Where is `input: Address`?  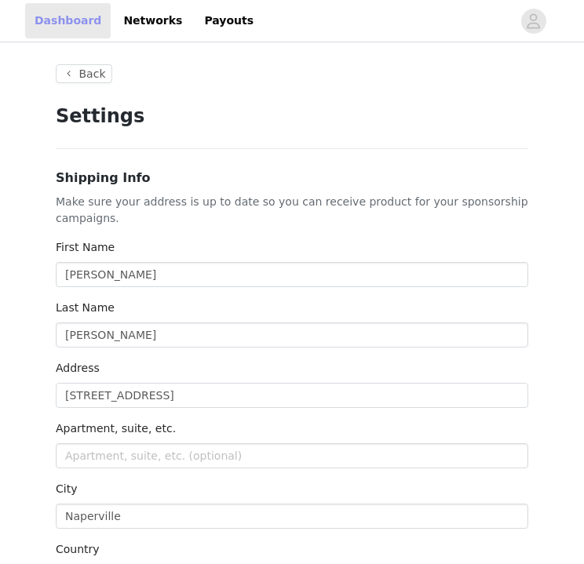 input: Address is located at coordinates (292, 396).